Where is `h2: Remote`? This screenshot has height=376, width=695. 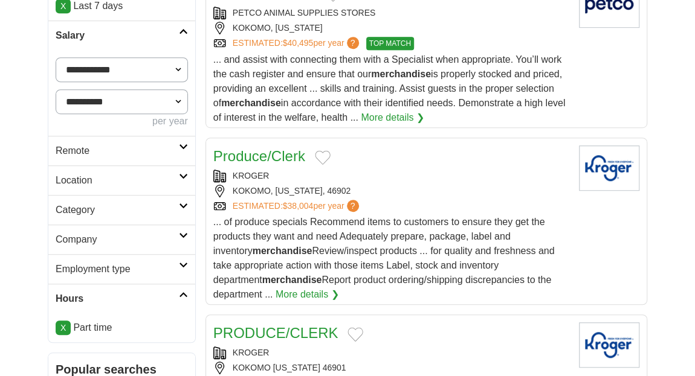
h2: Remote is located at coordinates (117, 151).